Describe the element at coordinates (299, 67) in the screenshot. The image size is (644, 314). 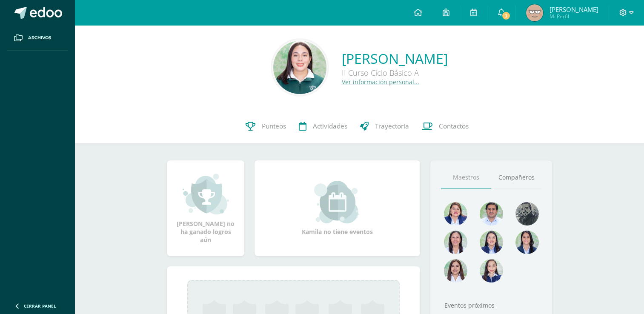
I see `img: ff7d6cc2b131d30812aac0cce7a9365b.png` at that location.